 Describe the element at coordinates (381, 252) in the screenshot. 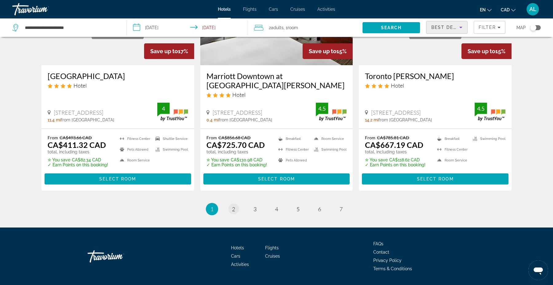

I see `span: Contact` at that location.